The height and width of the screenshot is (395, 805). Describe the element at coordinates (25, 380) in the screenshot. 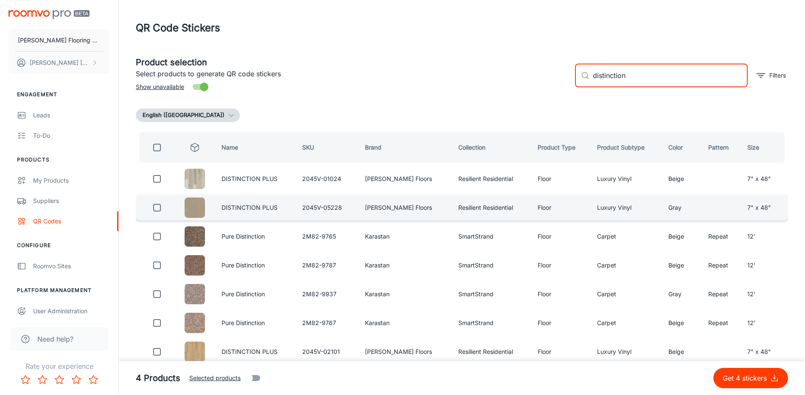

I see `button: Rate 1 star` at that location.